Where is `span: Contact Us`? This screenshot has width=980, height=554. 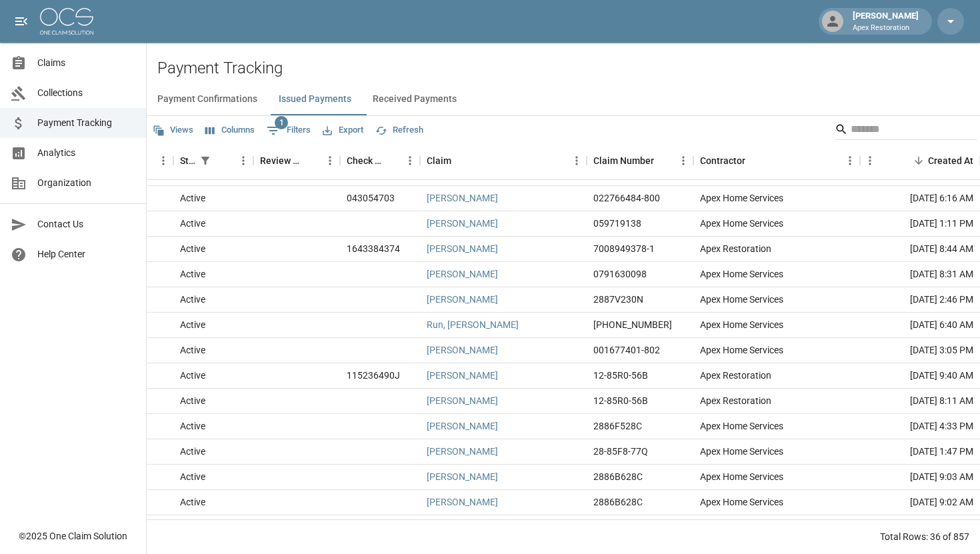
span: Contact Us is located at coordinates (86, 224).